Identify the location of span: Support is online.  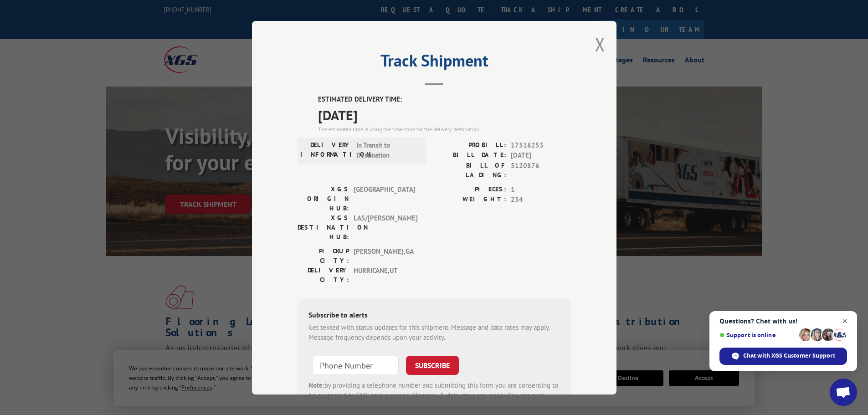
(758, 335).